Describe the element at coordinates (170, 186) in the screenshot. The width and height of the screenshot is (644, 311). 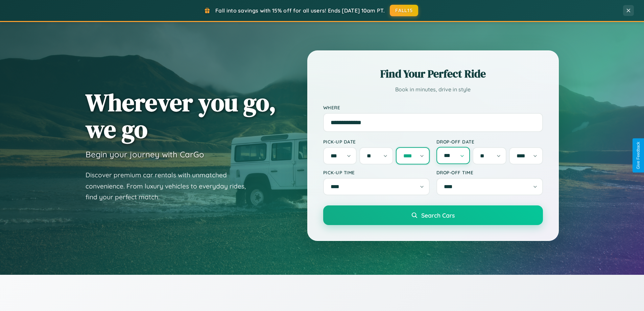
I see `p: Discover premium car rentals with unmatched convenience. From luxury vehicles to everyday rides, ...` at that location.